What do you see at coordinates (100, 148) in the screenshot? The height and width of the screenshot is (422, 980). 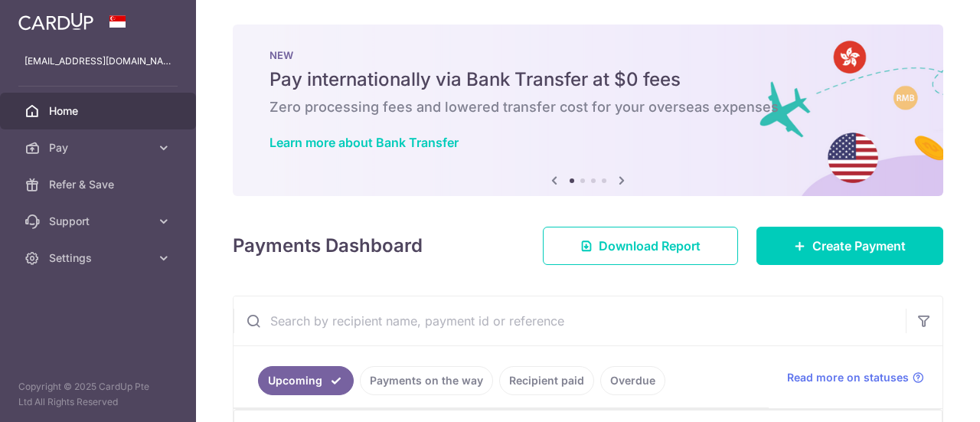 I see `span: Pay` at bounding box center [100, 148].